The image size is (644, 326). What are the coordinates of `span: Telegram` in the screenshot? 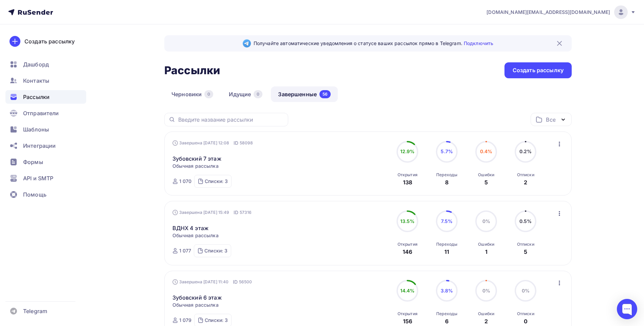 It's located at (35, 311).